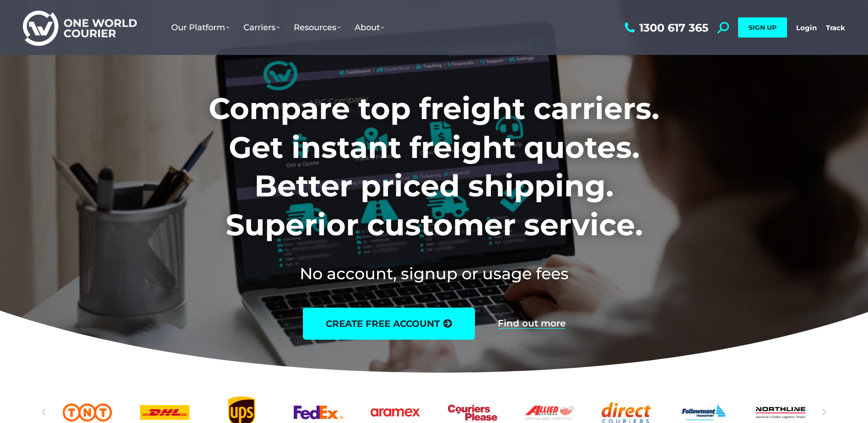  Describe the element at coordinates (317, 28) in the screenshot. I see `a: Resources` at that location.